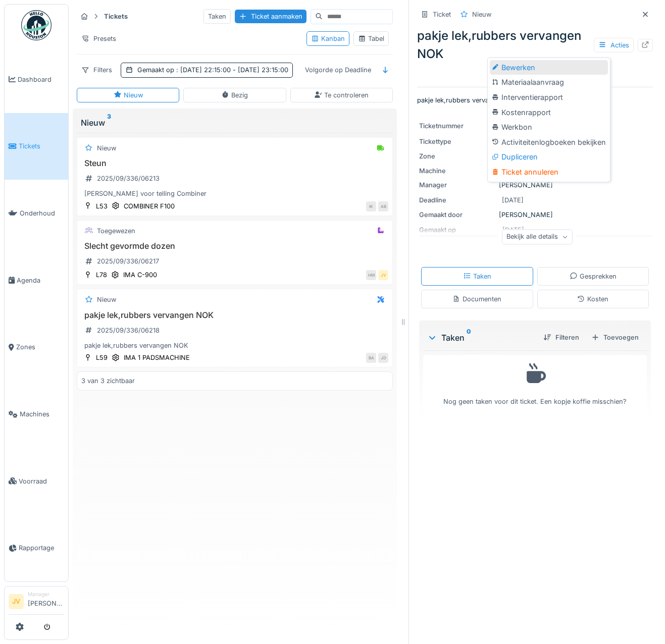  Describe the element at coordinates (41, 280) in the screenshot. I see `span: Agenda` at that location.